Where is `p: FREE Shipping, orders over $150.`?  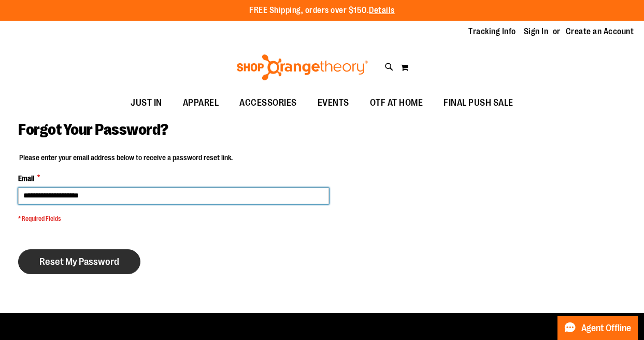 p: FREE Shipping, orders over $150. is located at coordinates (322, 11).